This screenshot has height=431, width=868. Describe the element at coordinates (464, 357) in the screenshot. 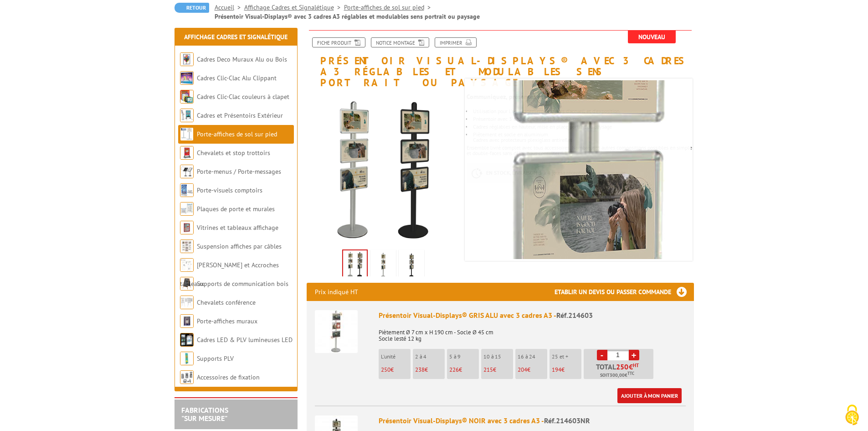

I see `p: 5 à 9` at that location.